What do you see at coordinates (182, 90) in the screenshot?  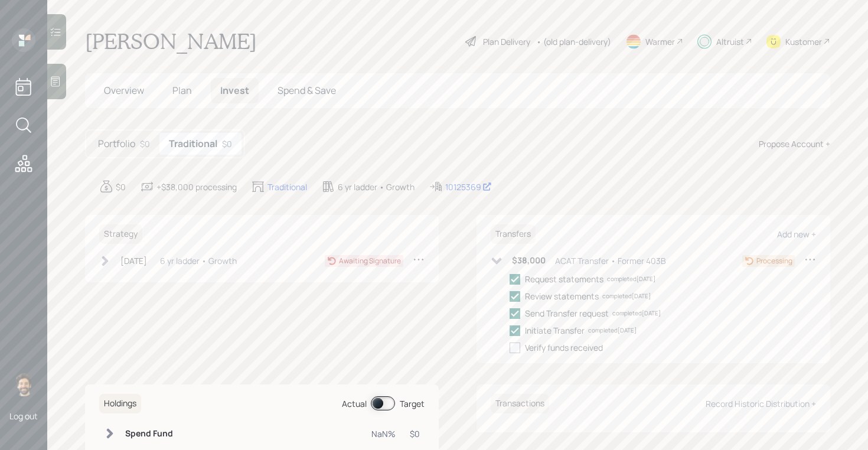 I see `span: Plan` at bounding box center [182, 90].